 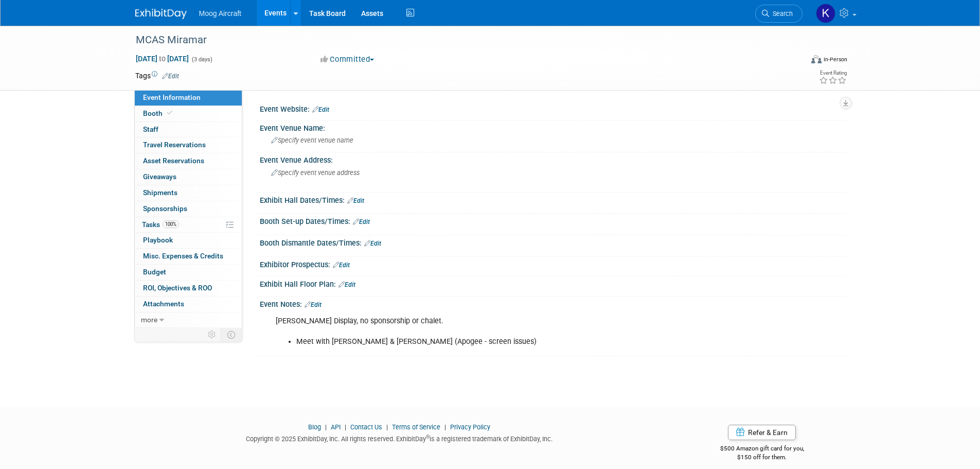 I want to click on div: Event Venue Name:, so click(x=552, y=127).